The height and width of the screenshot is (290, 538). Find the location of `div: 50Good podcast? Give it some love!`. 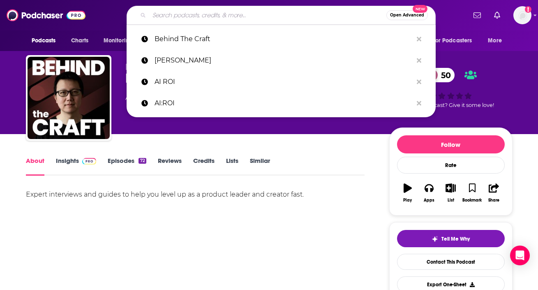

div: 50Good podcast? Give it some love! is located at coordinates (451, 88).